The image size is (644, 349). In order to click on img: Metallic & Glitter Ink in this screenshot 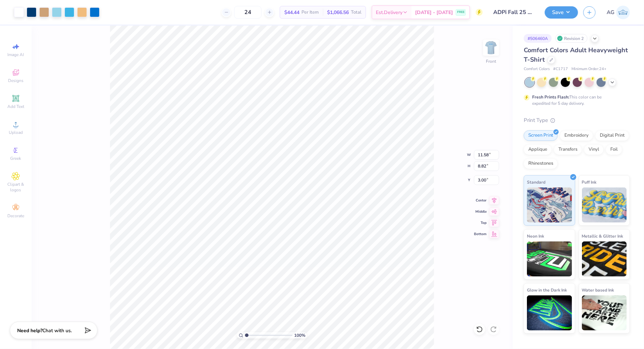, I will do `click(604, 259)`.